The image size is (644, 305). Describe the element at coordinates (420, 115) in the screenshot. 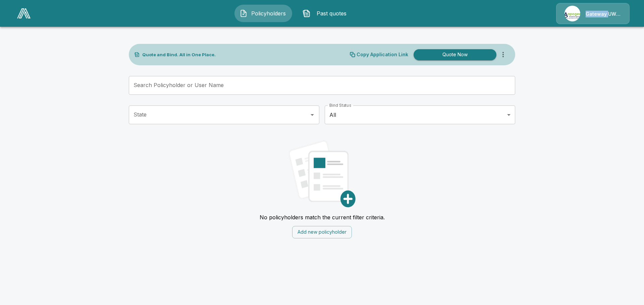

I see `div: All` at that location.